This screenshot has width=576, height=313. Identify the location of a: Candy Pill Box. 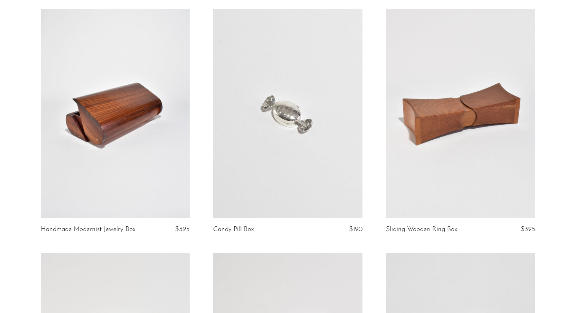
(234, 229).